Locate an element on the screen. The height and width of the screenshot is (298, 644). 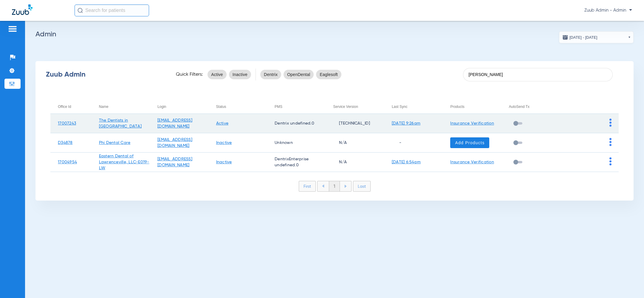
img: Search Icon is located at coordinates (80, 10).